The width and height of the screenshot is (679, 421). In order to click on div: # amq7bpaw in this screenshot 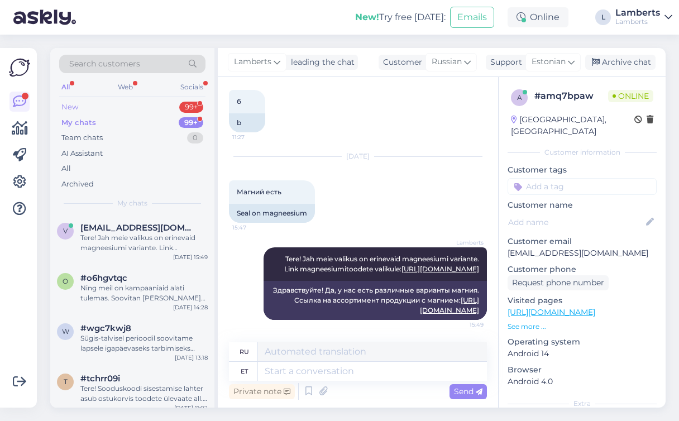, I will do `click(571, 96)`.